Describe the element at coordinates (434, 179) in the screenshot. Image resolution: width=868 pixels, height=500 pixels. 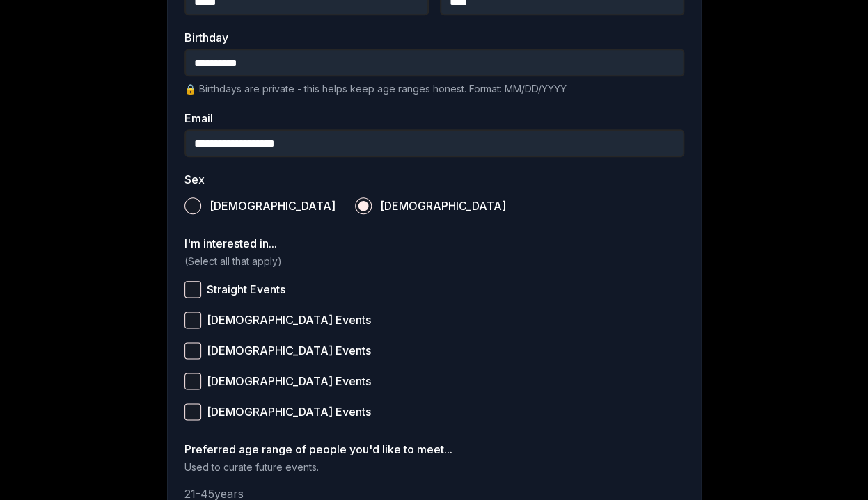
I see `label: Sex` at that location.